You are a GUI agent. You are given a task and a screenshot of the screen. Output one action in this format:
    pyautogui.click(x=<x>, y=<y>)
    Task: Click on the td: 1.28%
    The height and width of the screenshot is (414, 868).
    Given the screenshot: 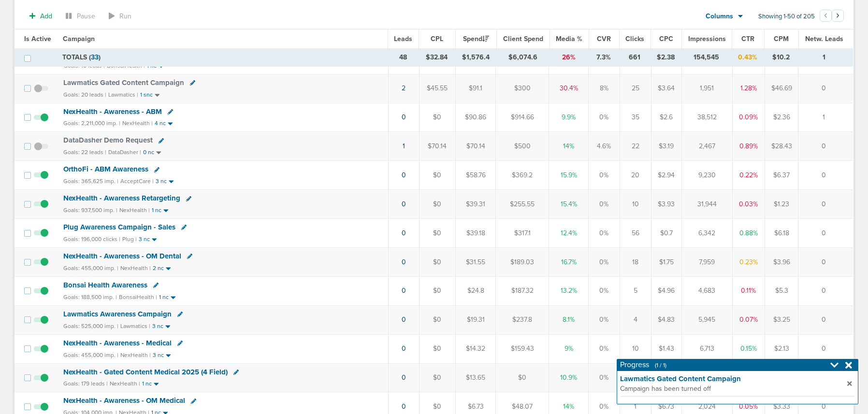 What is the action you would take?
    pyautogui.click(x=748, y=88)
    